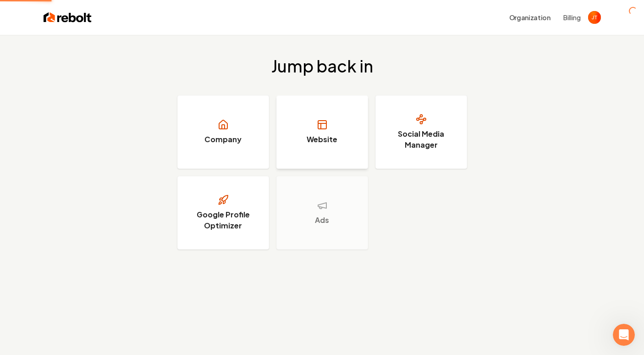 The height and width of the screenshot is (355, 644). What do you see at coordinates (322, 140) in the screenshot?
I see `h3: Website` at bounding box center [322, 140].